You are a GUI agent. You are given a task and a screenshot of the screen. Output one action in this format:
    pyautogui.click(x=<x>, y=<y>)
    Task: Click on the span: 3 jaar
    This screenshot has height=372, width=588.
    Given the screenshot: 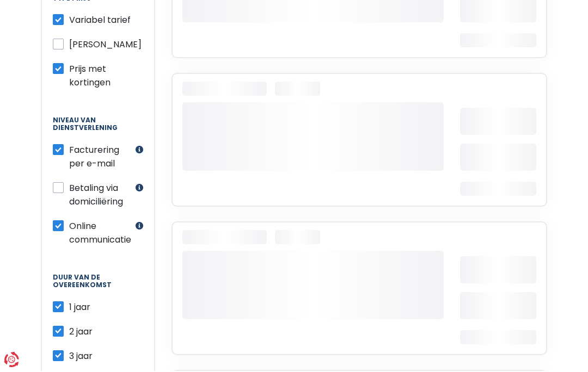 What is the action you would take?
    pyautogui.click(x=81, y=357)
    